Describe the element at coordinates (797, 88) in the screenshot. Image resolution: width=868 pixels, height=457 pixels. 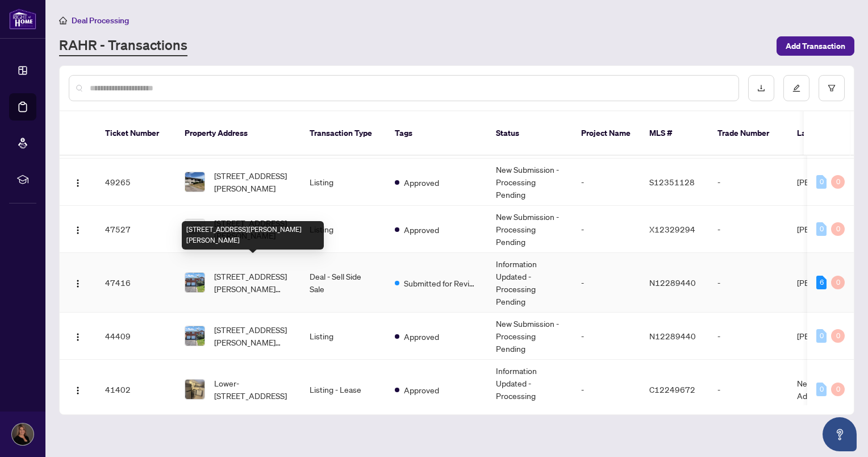
I see `span: edit` at that location.